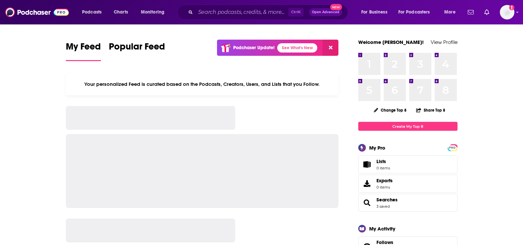 The width and height of the screenshot is (523, 245). Describe the element at coordinates (430, 110) in the screenshot. I see `button: Share Top 8` at that location.